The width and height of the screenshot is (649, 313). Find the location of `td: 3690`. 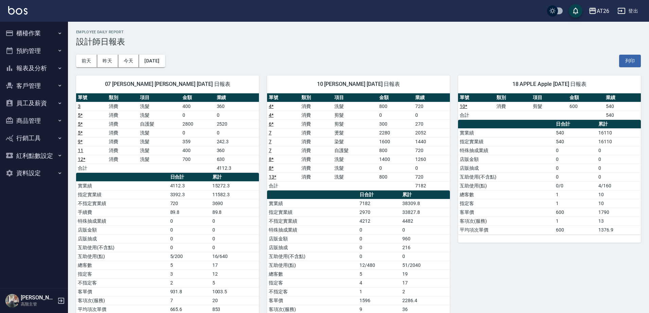

td: 3690 is located at coordinates (235, 204).